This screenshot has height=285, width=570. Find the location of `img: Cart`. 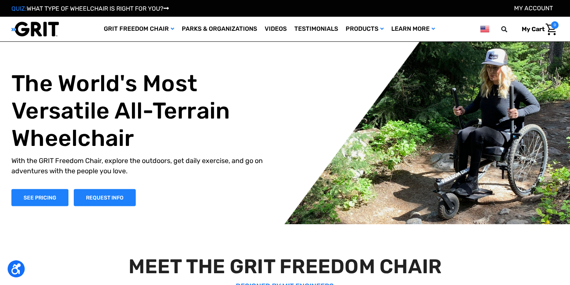

img: Cart is located at coordinates (551, 29).